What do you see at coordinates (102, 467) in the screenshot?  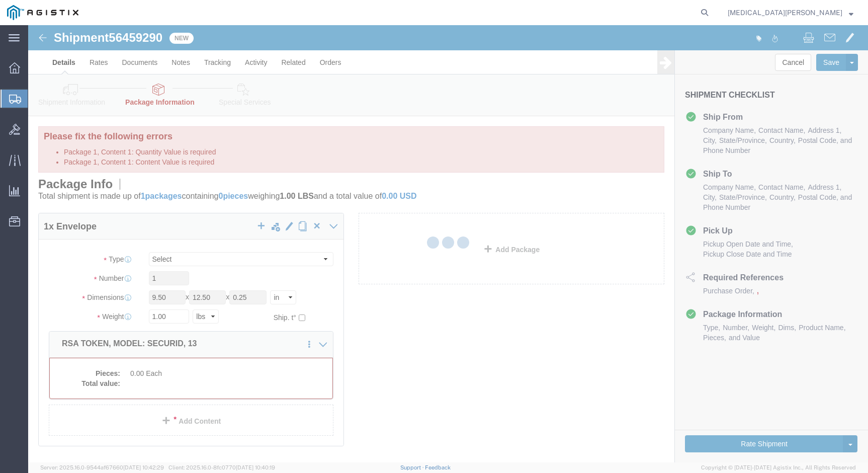 I see `span: Server: 2025.16.0-9544af67660` at bounding box center [102, 467].